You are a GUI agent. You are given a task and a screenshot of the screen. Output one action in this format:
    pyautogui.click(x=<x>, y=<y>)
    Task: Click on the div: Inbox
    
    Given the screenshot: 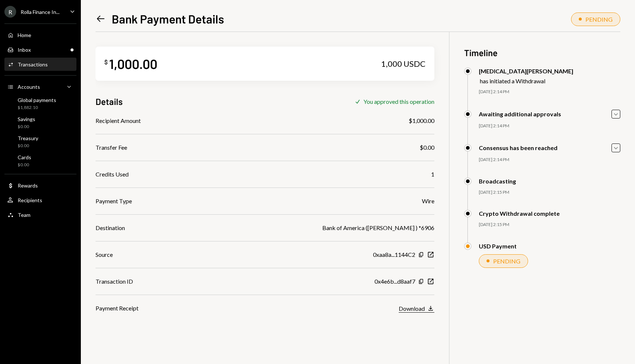 What is the action you would take?
    pyautogui.click(x=24, y=50)
    